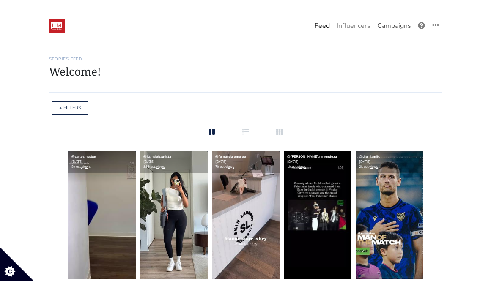 This screenshot has width=491, height=281. Describe the element at coordinates (246, 71) in the screenshot. I see `h1: Welcome!` at that location.